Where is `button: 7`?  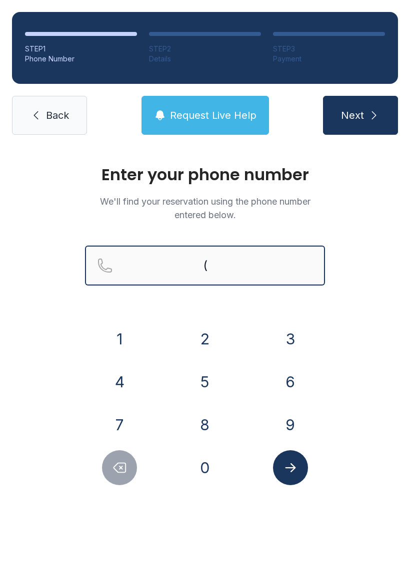
button: 7 is located at coordinates (119, 425).